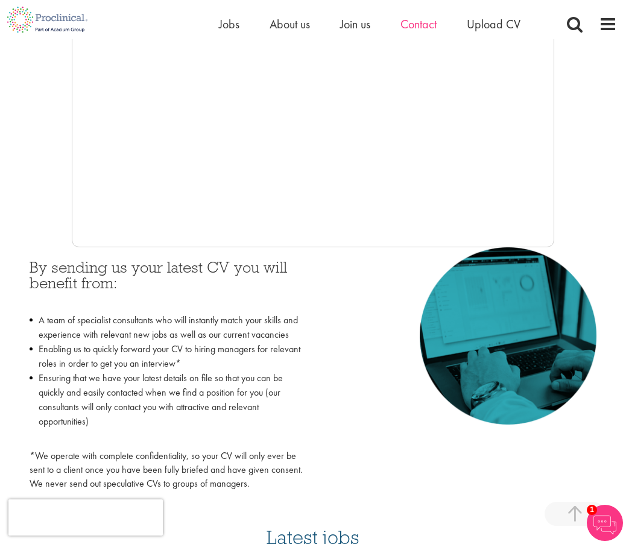  I want to click on a: Upload CV, so click(494, 24).